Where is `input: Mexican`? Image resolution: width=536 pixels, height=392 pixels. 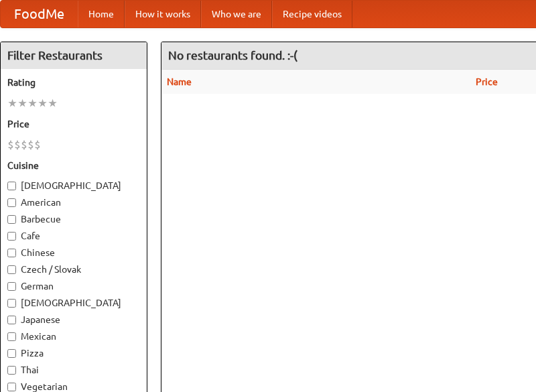 input: Mexican is located at coordinates (12, 336).